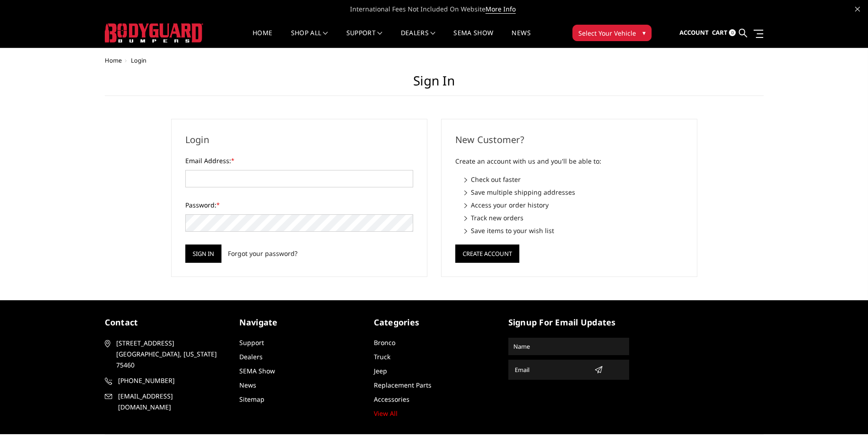 The image size is (868, 436). Describe the element at coordinates (574, 205) in the screenshot. I see `li: Access your order history` at that location.